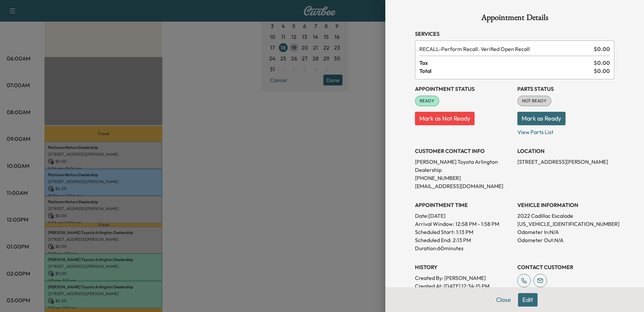 This screenshot has height=312, width=644. Describe the element at coordinates (507, 63) in the screenshot. I see `span: Tax` at that location.